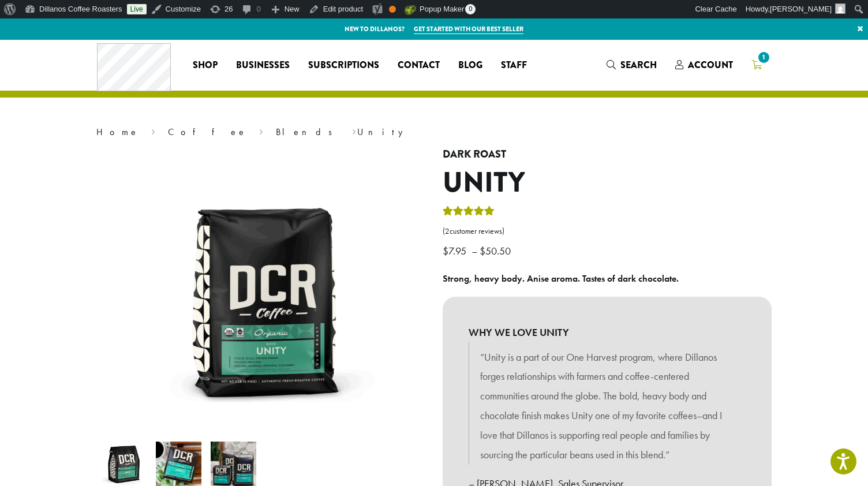 Image resolution: width=868 pixels, height=486 pixels. What do you see at coordinates (469, 213) in the screenshot?
I see `div: Rated 5.00 out of 5` at bounding box center [469, 213].